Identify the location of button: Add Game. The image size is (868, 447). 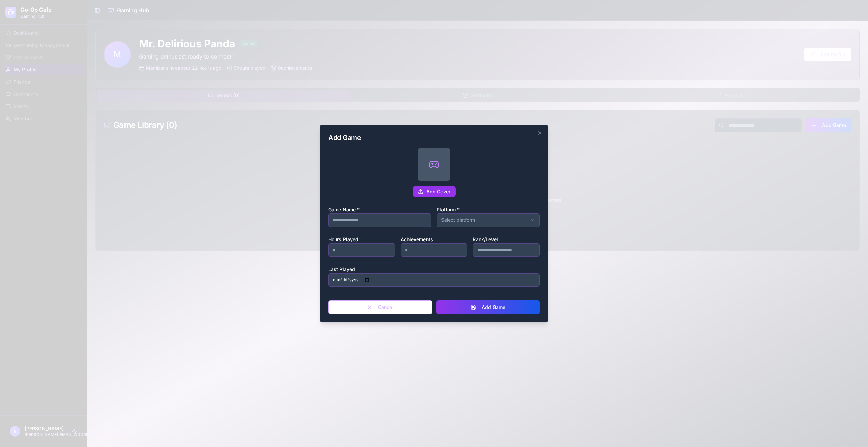
(488, 307).